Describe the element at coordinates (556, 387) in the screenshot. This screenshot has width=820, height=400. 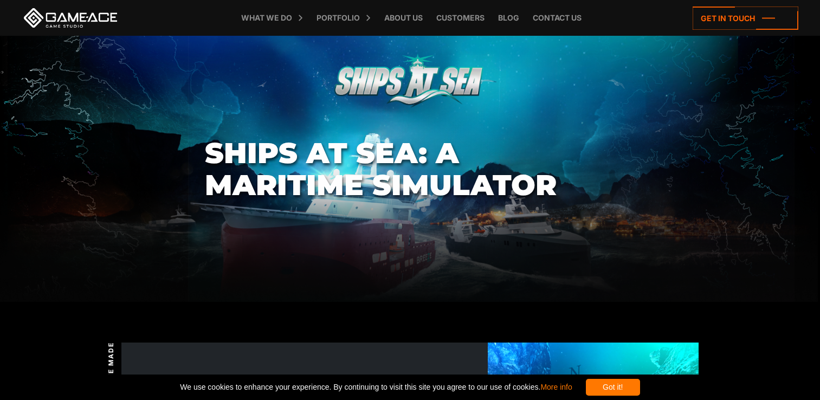
I see `a: More info` at that location.